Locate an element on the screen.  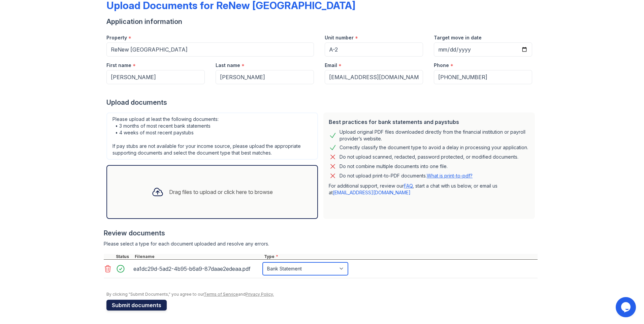
a: Terms of Service is located at coordinates (221, 294).